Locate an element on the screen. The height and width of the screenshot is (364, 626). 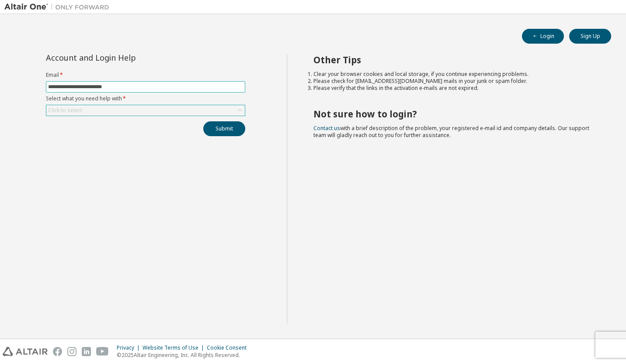
img: Altair One is located at coordinates (59, 7).